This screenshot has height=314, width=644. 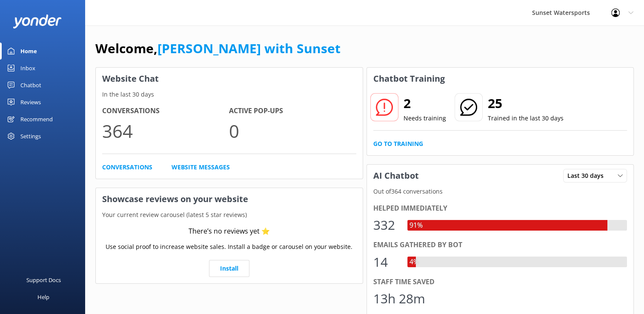 What do you see at coordinates (43, 297) in the screenshot?
I see `div: Help` at bounding box center [43, 297].